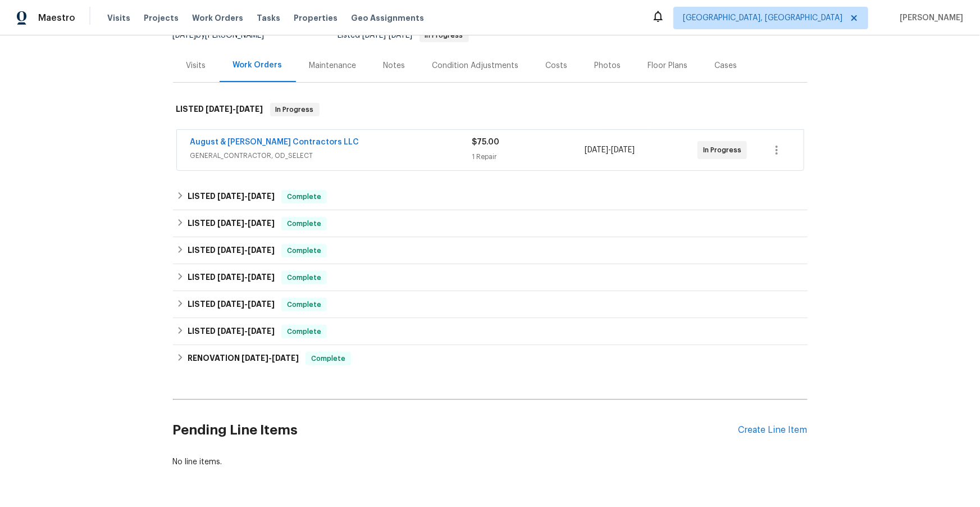 The width and height of the screenshot is (980, 507). Describe the element at coordinates (668, 66) in the screenshot. I see `div: Floor Plans` at that location.